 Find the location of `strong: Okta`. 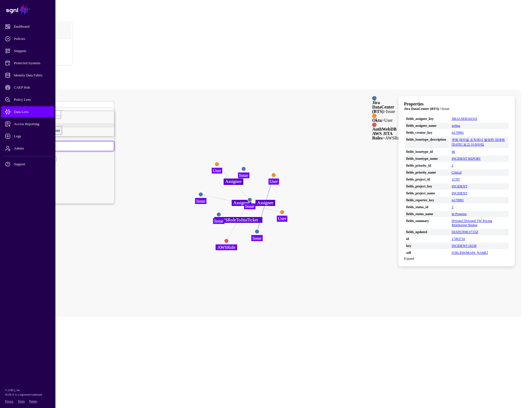

strong: Okta is located at coordinates (377, 120).